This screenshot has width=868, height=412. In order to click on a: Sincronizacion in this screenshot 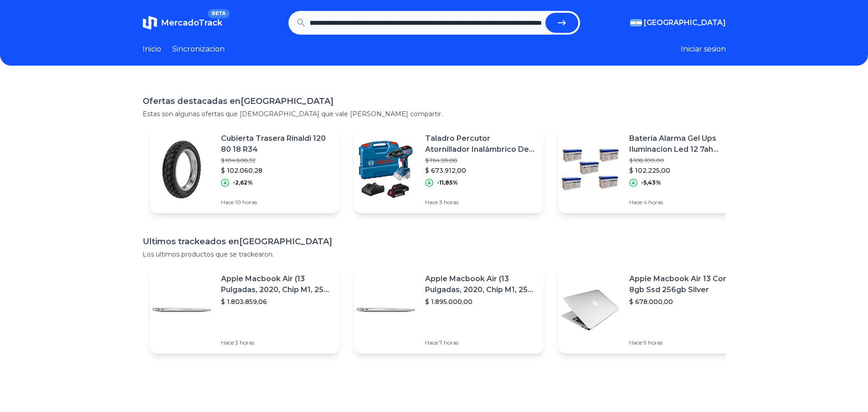, I will do `click(198, 49)`.